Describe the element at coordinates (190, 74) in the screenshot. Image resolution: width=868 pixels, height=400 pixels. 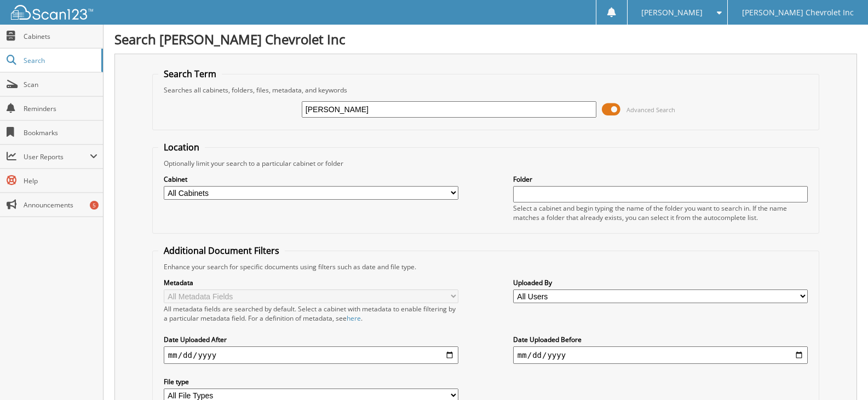
I see `legend: Search Term` at that location.